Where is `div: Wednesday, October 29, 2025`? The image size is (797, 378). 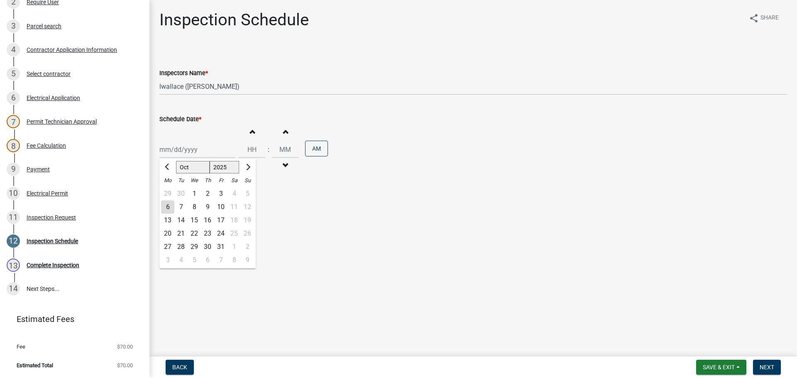 div: Wednesday, October 29, 2025 is located at coordinates (194, 247).